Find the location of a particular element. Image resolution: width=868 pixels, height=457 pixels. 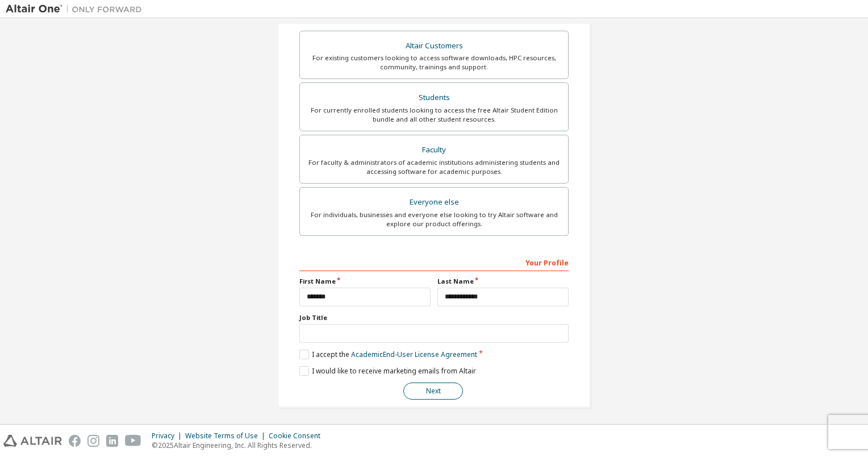

button: Next is located at coordinates (433, 391).